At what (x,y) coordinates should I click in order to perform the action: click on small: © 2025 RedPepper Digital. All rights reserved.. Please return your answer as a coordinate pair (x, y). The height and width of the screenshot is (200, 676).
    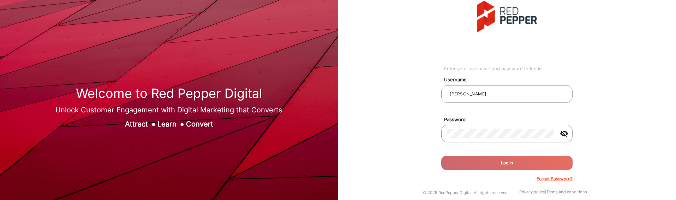
    Looking at the image, I should click on (466, 192).